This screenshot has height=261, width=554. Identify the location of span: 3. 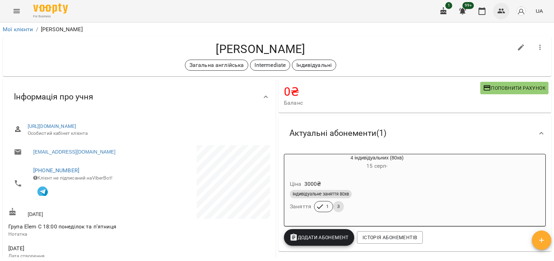
(338, 206).